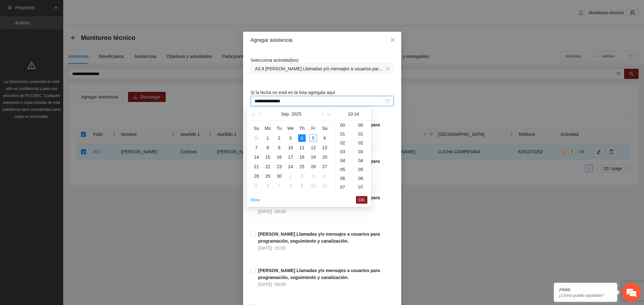 The height and width of the screenshot is (305, 644). What do you see at coordinates (257, 186) in the screenshot?
I see `td: 2025-10-05` at bounding box center [257, 186].